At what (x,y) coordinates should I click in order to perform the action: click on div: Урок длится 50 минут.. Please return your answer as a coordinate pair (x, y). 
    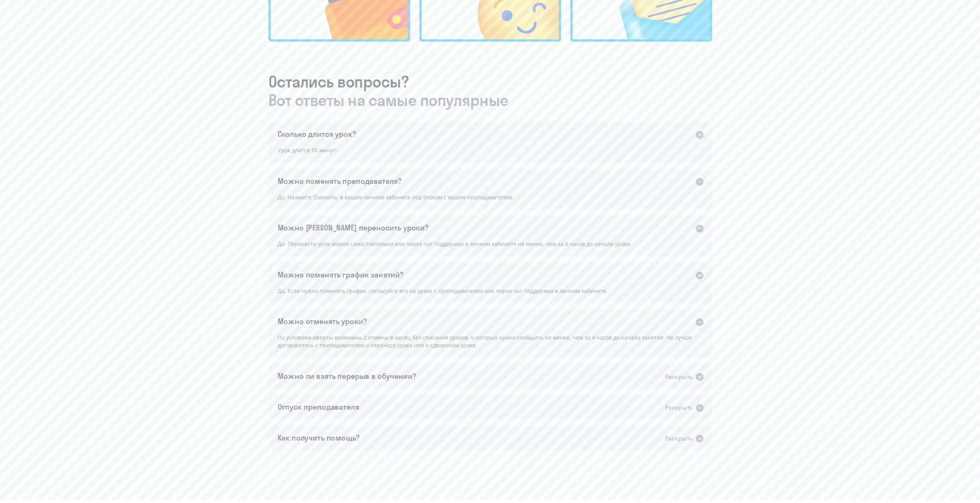
    Looking at the image, I should click on (490, 154).